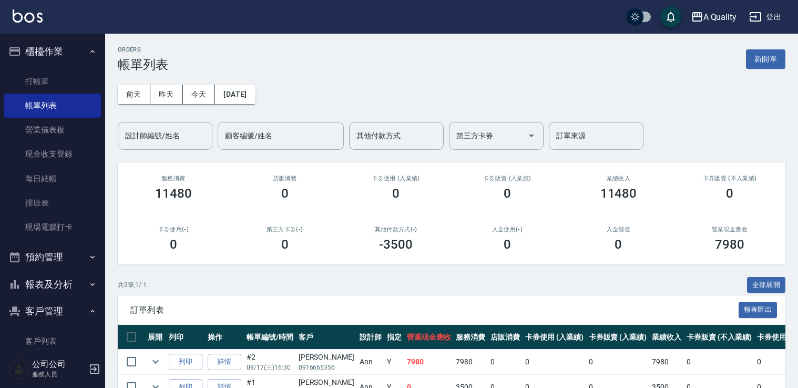 Image resolution: width=798 pixels, height=388 pixels. I want to click on th: 展開, so click(156, 337).